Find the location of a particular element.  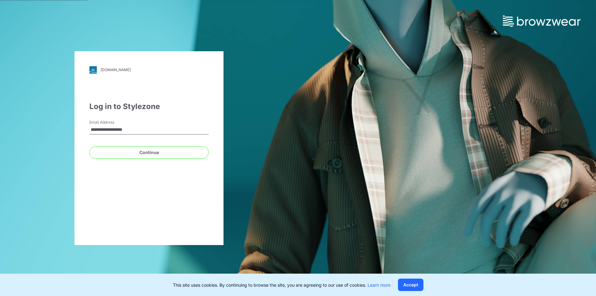

label: Email Address is located at coordinates (111, 122).